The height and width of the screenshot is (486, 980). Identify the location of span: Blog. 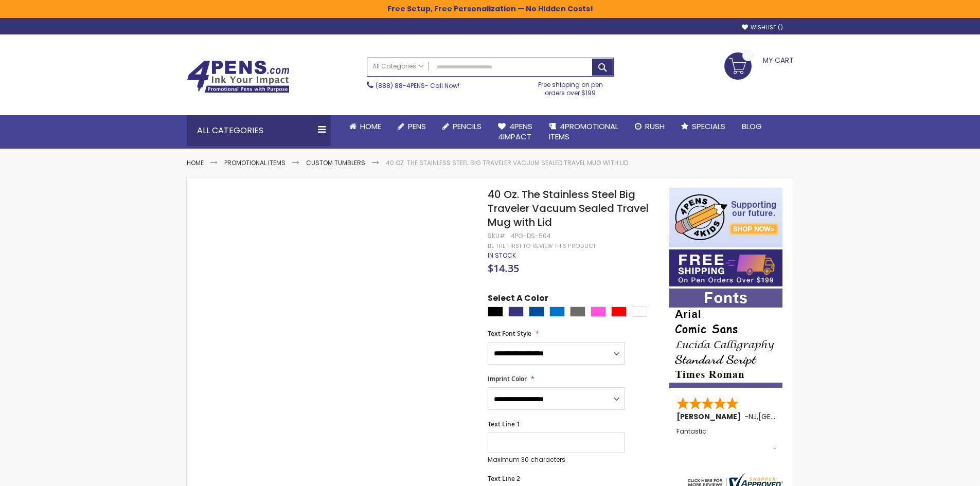
(751, 126).